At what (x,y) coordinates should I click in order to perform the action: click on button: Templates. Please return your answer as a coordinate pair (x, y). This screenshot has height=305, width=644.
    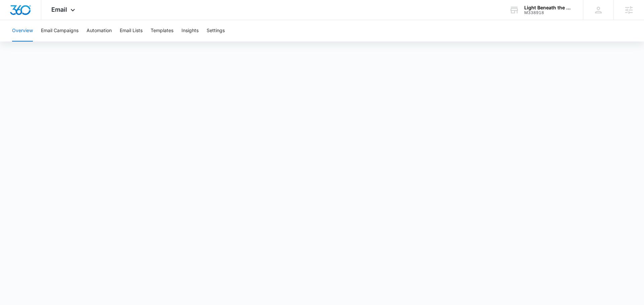
    Looking at the image, I should click on (162, 30).